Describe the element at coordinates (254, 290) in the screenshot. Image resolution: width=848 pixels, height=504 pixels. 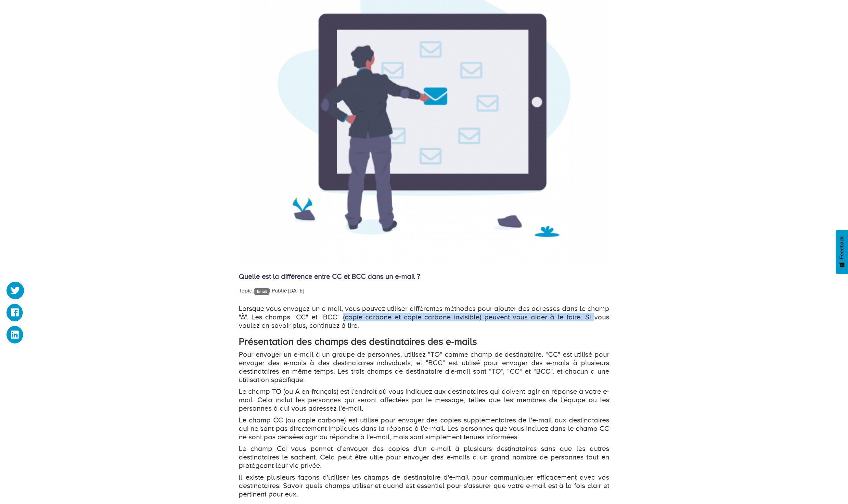
I see `span: Topic : |` at that location.